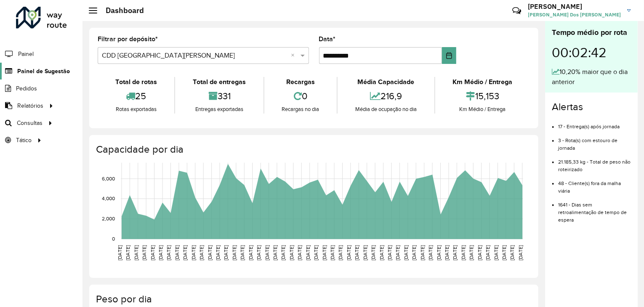  I want to click on li: 17 - Entrega(s) após jornada, so click(594, 123).